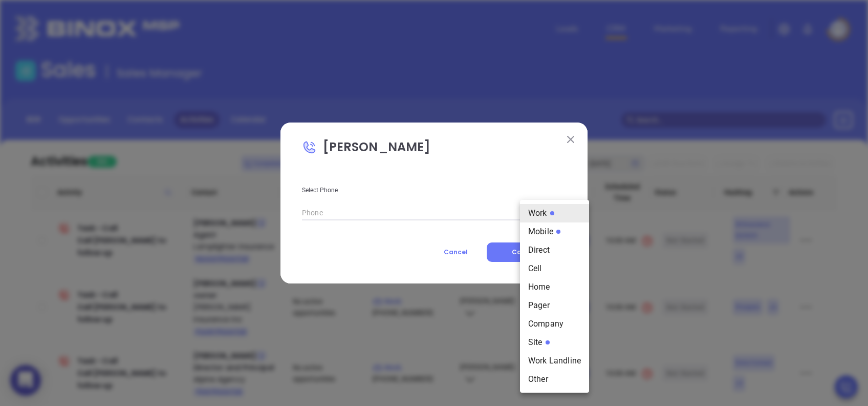  I want to click on li: Direct, so click(554, 250).